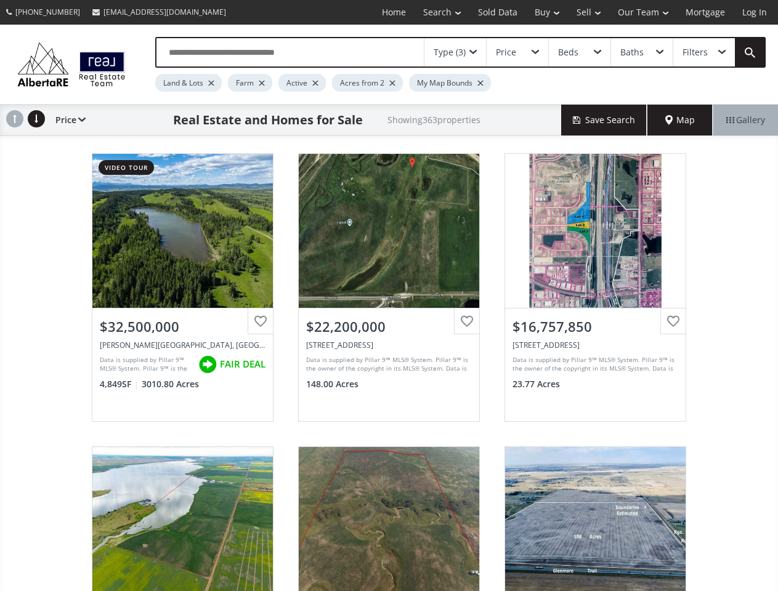  What do you see at coordinates (182, 326) in the screenshot?
I see `div: $32,500,000` at bounding box center [182, 326].